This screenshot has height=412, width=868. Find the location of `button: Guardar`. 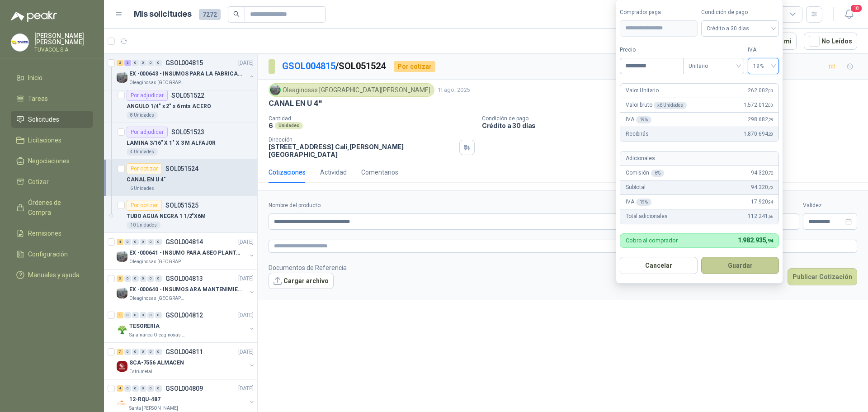

button: Guardar is located at coordinates (740, 265).